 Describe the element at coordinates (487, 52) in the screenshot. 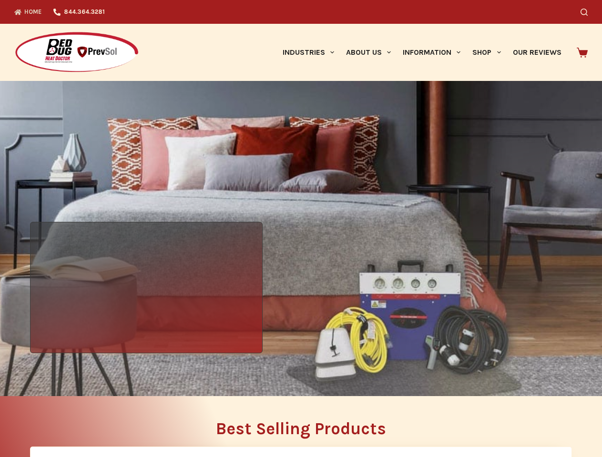

I see `a: Shop` at that location.